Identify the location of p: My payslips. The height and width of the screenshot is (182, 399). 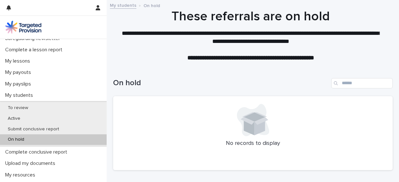
(19, 84).